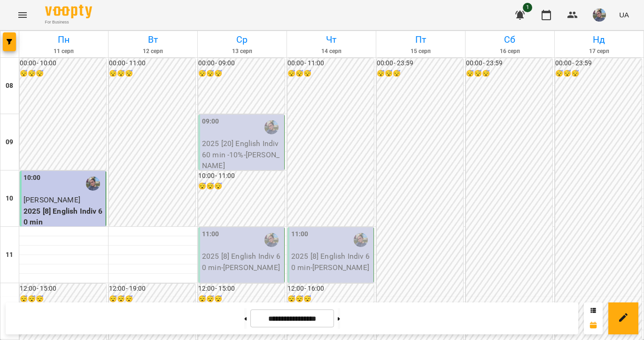 The height and width of the screenshot is (340, 644). I want to click on h6: 17 серп, so click(599, 51).